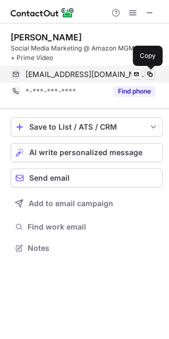 The height and width of the screenshot is (339, 169). Describe the element at coordinates (87, 227) in the screenshot. I see `button: Find work email` at that location.